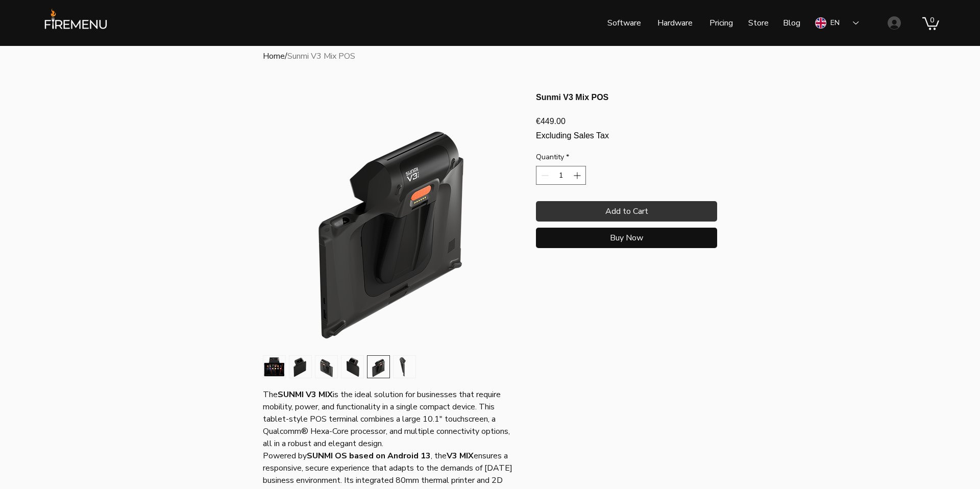  Describe the element at coordinates (352, 367) in the screenshot. I see `div: 4 / 6` at that location.